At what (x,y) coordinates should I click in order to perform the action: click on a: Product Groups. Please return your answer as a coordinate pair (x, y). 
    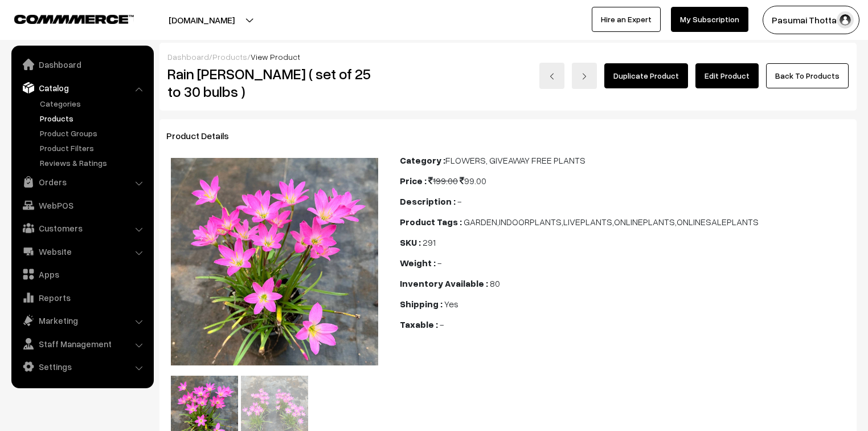
    Looking at the image, I should click on (93, 133).